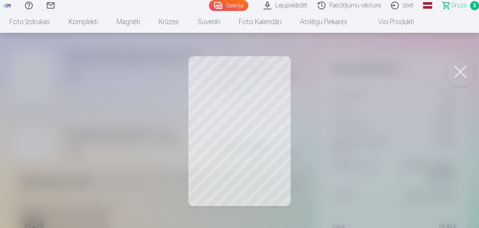  I want to click on a: Foto kalendāri, so click(260, 22).